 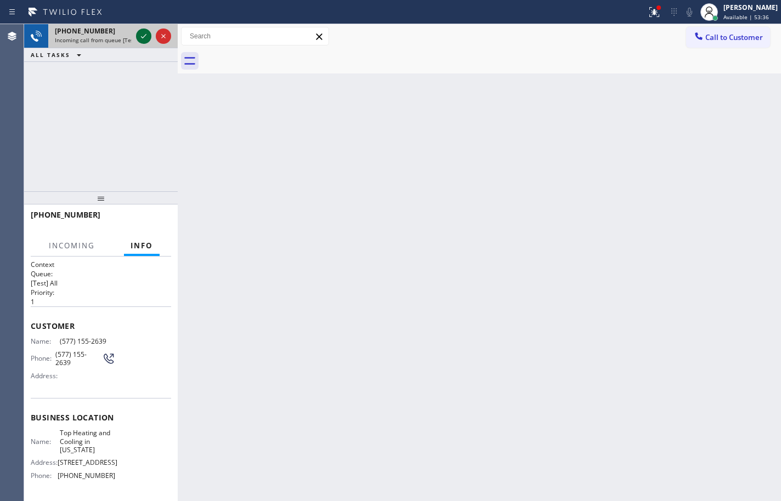 What do you see at coordinates (101, 326) in the screenshot?
I see `span: Customer` at bounding box center [101, 326].